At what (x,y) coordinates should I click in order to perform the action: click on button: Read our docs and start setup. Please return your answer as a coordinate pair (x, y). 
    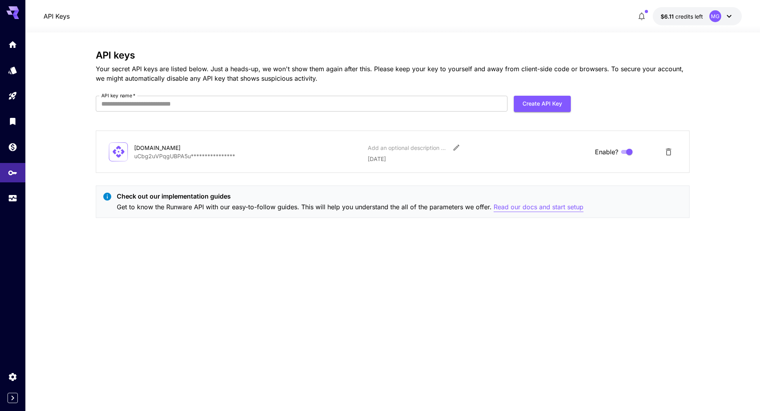
    Looking at the image, I should click on (538, 207).